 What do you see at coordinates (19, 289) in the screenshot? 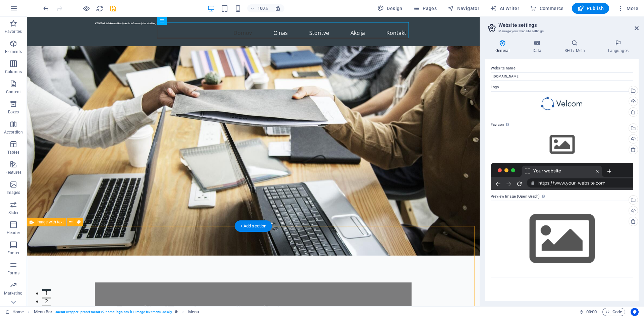
I see `button: 3` at bounding box center [19, 289].